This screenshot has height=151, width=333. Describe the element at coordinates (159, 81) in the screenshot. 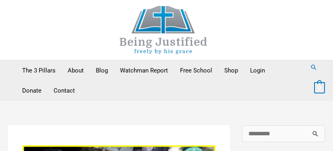

I see `nav: Primary Site Navigation` at that location.